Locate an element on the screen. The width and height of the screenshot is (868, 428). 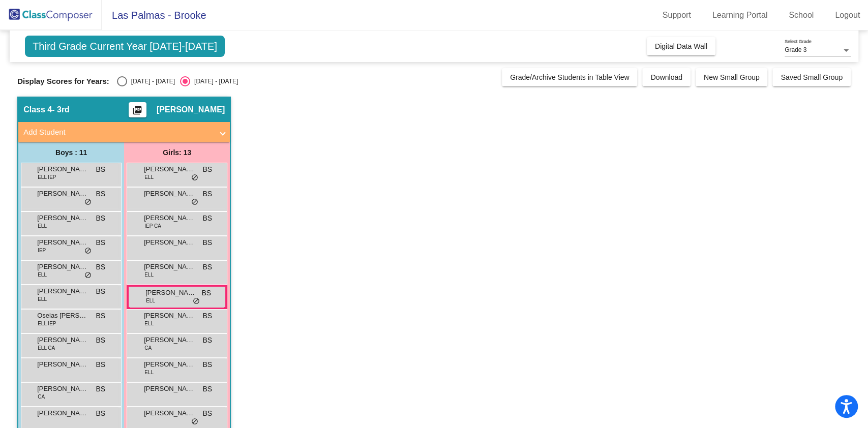
button: Print Students Details is located at coordinates (137, 110).